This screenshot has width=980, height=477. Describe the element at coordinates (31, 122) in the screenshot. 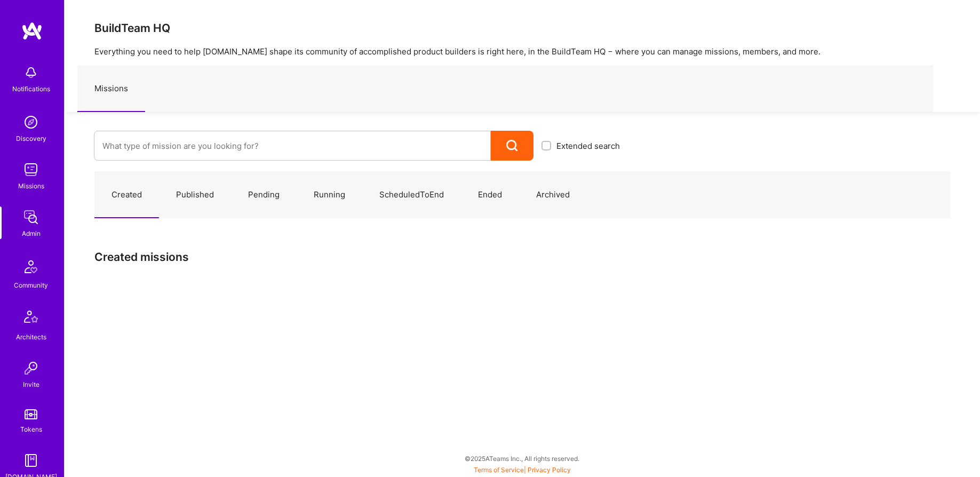

I see `img: discovery` at that location.